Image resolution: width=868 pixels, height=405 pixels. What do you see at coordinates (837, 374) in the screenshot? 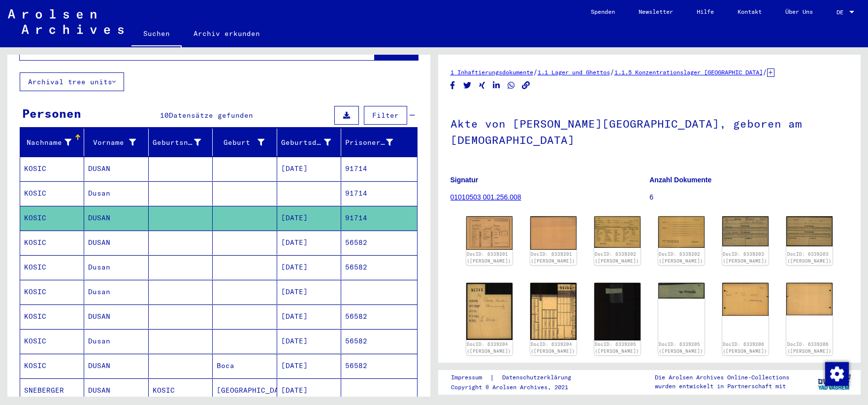
I see `img: Zustimmung ändern` at bounding box center [837, 374].